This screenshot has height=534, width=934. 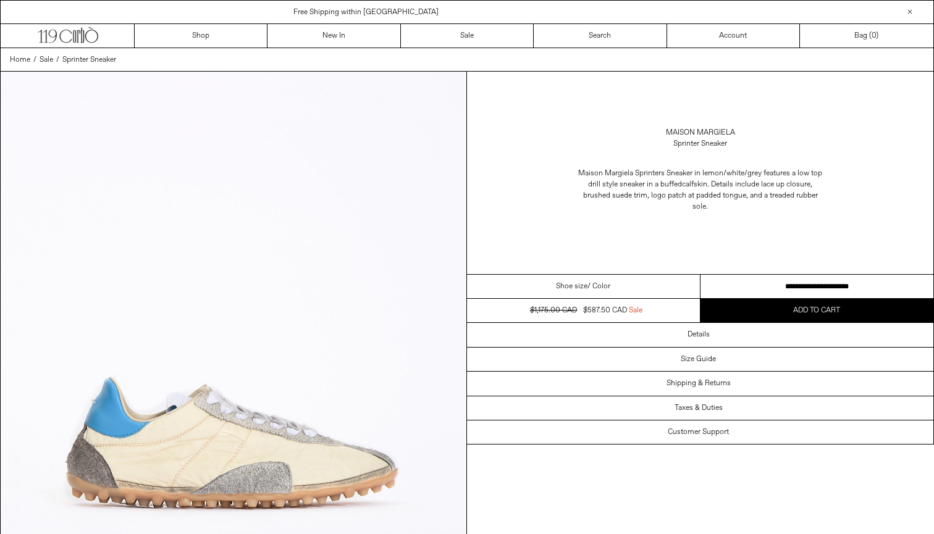 What do you see at coordinates (700, 179) in the screenshot?
I see `span: Maison Margiela Sprinters Sneaker in lemon/white/grey features a low top drill style sneaker in a...` at bounding box center [700, 179].